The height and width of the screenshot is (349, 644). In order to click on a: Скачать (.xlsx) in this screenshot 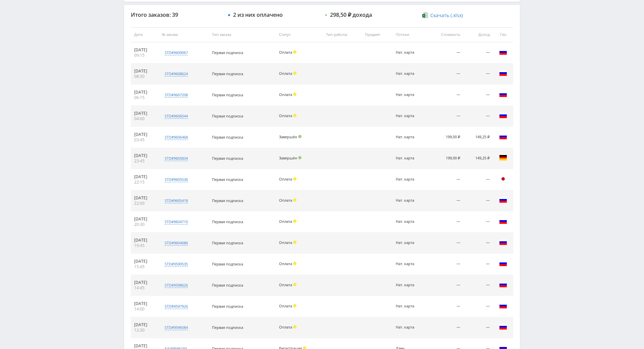, I will do `click(443, 15)`.